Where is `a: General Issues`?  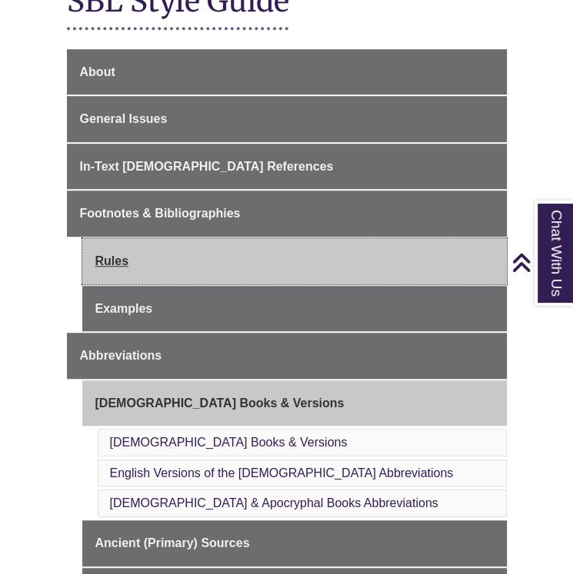
a: General Issues is located at coordinates (287, 119).